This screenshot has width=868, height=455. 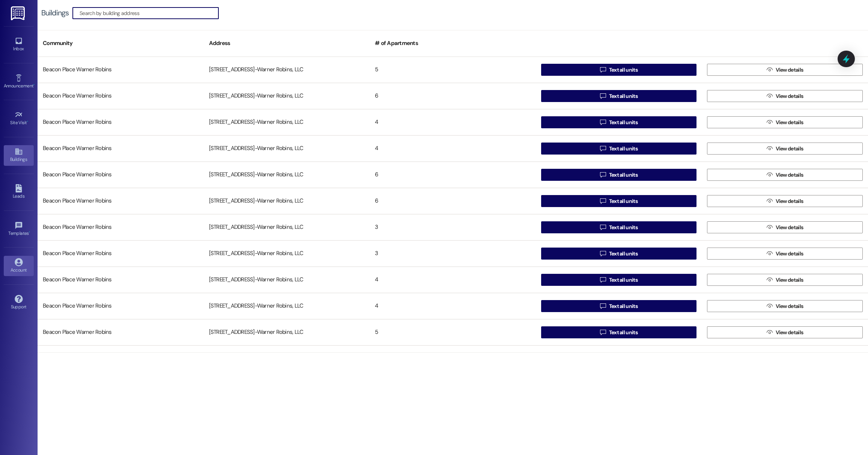 What do you see at coordinates (18, 156) in the screenshot?
I see `a: Buildings` at bounding box center [18, 156].